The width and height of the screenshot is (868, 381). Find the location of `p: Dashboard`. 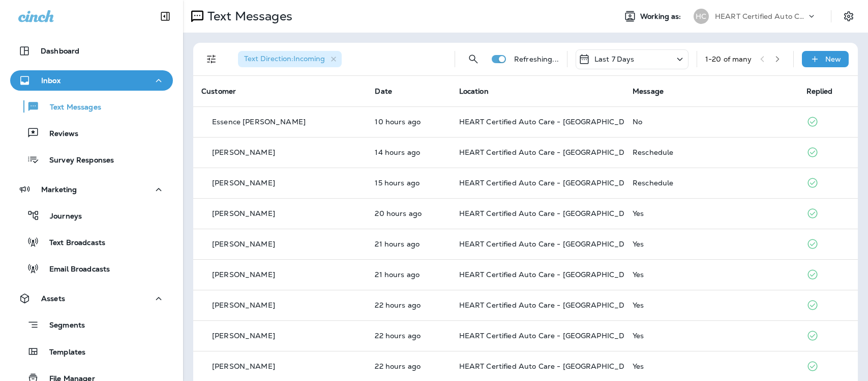

p: Dashboard is located at coordinates (60, 51).